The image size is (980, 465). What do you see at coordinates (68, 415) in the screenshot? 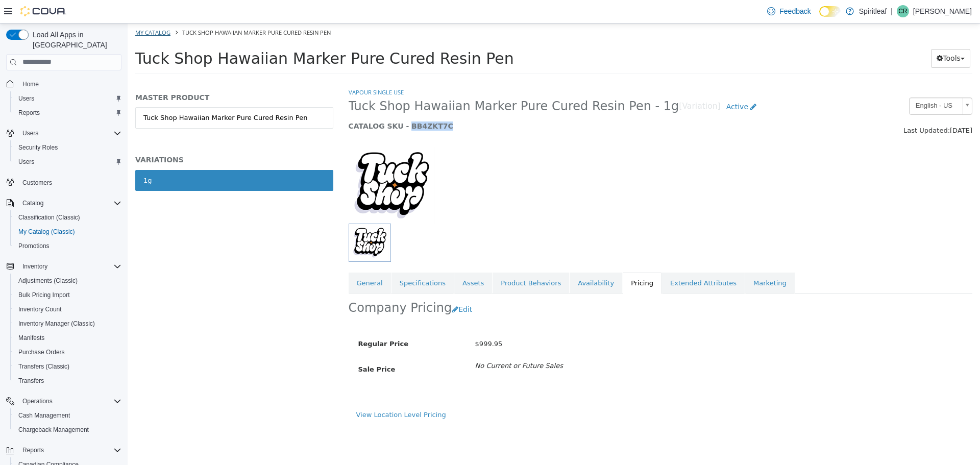
I see `button: Cash Management` at bounding box center [68, 415].